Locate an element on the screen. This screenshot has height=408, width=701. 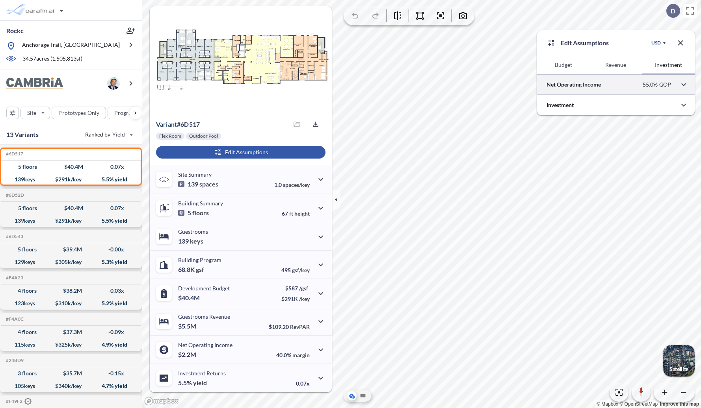
p: D is located at coordinates (673, 11).